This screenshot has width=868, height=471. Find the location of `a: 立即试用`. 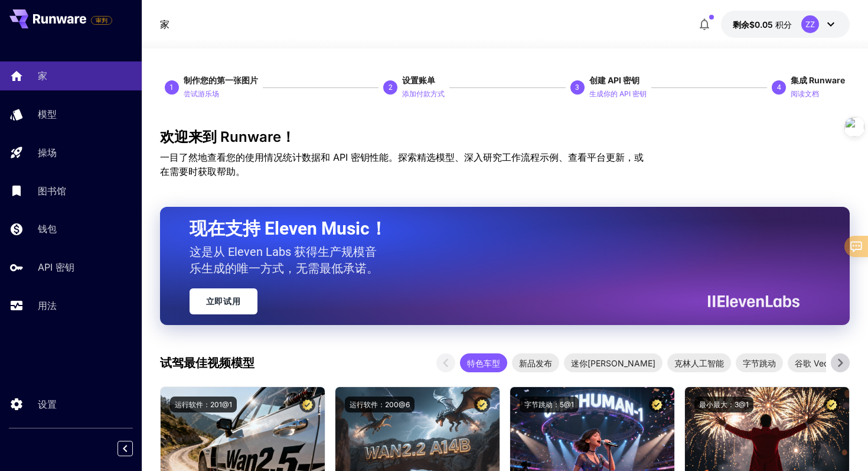

a: 立即试用 is located at coordinates (223, 302).